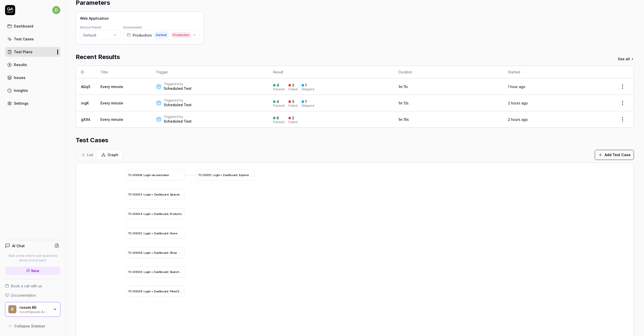 The height and width of the screenshot is (336, 644). What do you see at coordinates (33, 90) in the screenshot?
I see `a: Insights` at bounding box center [33, 90].